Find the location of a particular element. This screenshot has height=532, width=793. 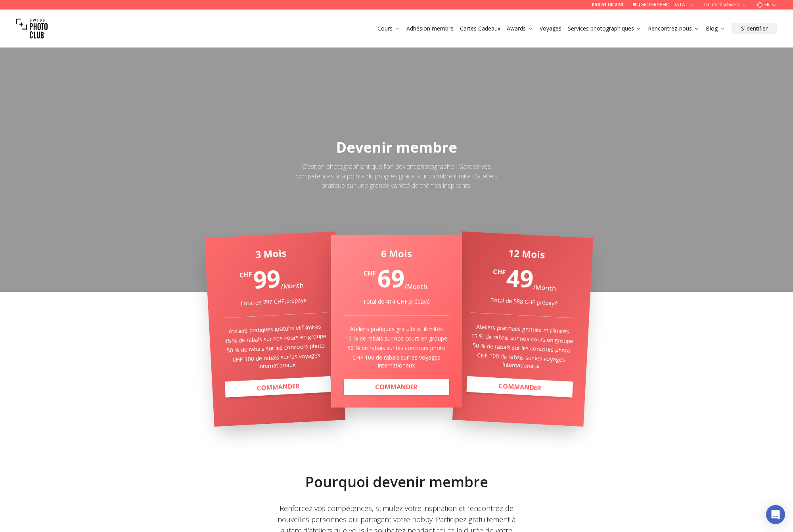

button: Adhésion membre is located at coordinates (430, 28).